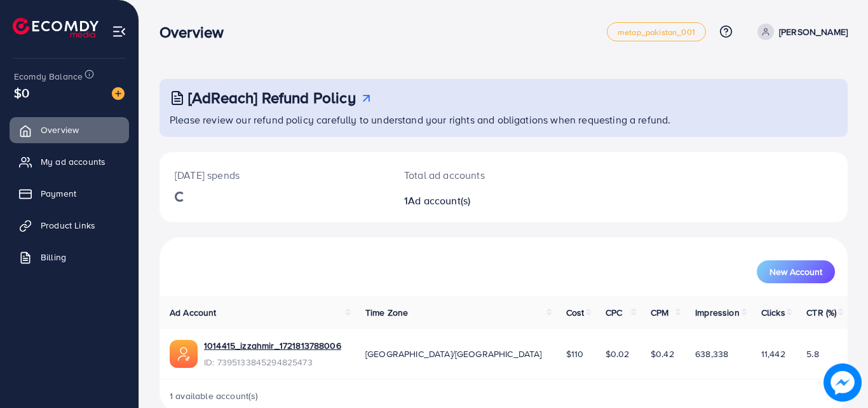 This screenshot has width=868, height=408. What do you see at coordinates (60, 130) in the screenshot?
I see `span: Overview` at bounding box center [60, 130].